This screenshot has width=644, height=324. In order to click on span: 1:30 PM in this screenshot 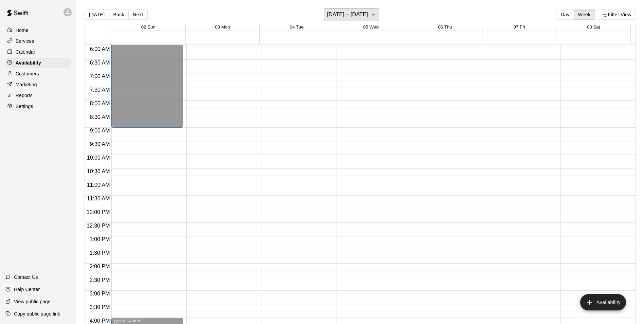, I will do `click(100, 253)`.